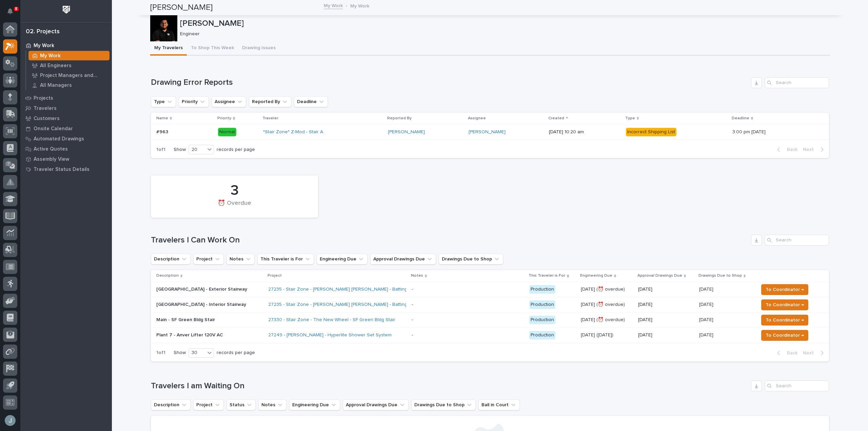  I want to click on p: Automated Drawings, so click(59, 139).